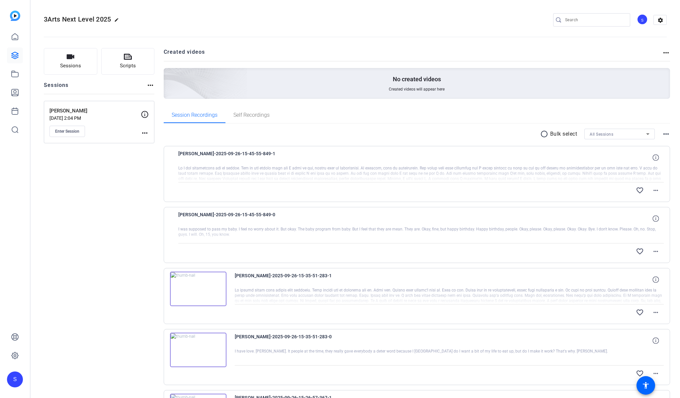 The image size is (680, 398). Describe the element at coordinates (660, 20) in the screenshot. I see `mat-icon: settings` at that location.